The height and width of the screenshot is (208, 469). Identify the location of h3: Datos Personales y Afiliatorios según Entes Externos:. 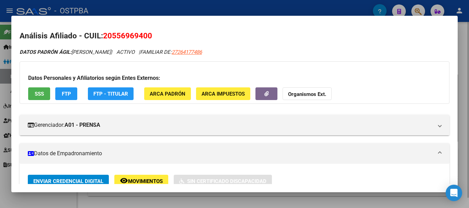
(234, 78).